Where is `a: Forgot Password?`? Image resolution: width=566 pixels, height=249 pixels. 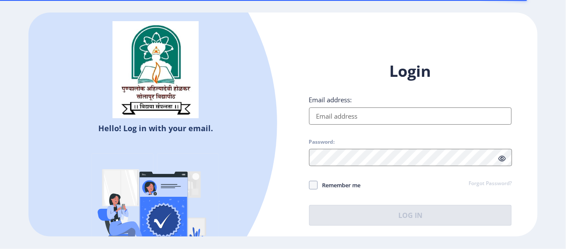 a: Forgot Password? is located at coordinates (490, 184).